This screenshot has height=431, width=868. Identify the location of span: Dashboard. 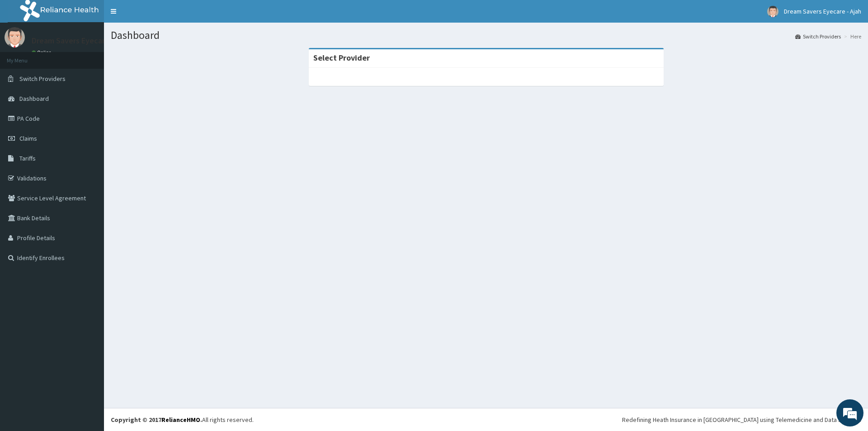
(34, 98).